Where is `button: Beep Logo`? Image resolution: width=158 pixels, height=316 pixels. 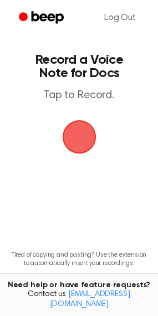
button: Beep Logo is located at coordinates (79, 137).